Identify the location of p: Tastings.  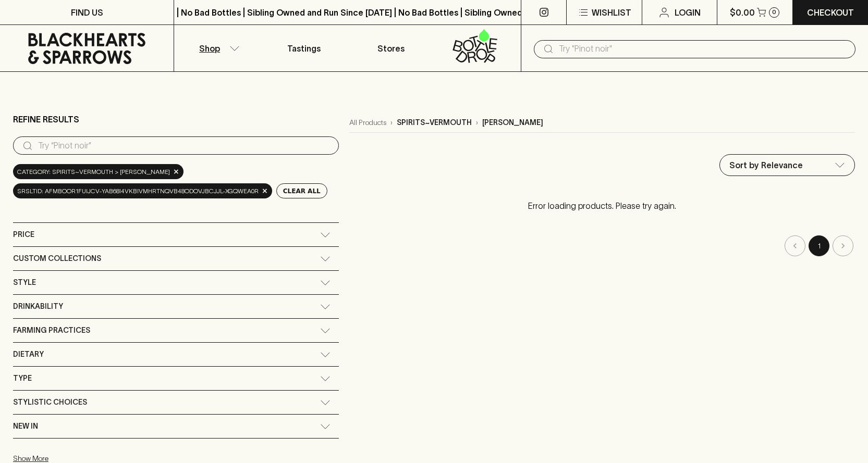
(304, 49).